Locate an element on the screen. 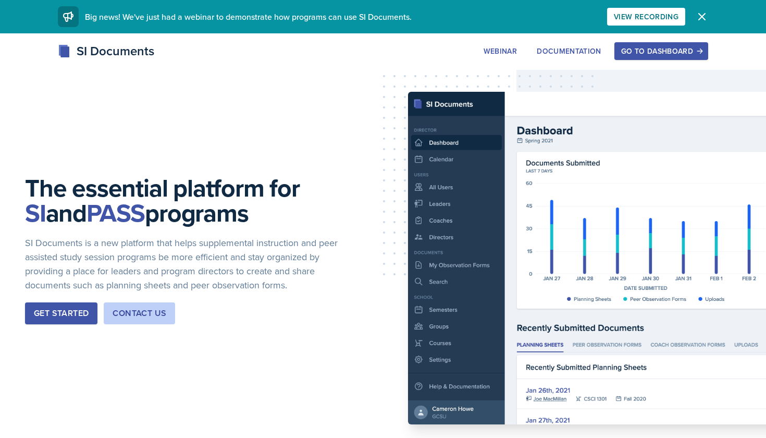 This screenshot has height=438, width=766. div: Contact Us is located at coordinates (139, 313).